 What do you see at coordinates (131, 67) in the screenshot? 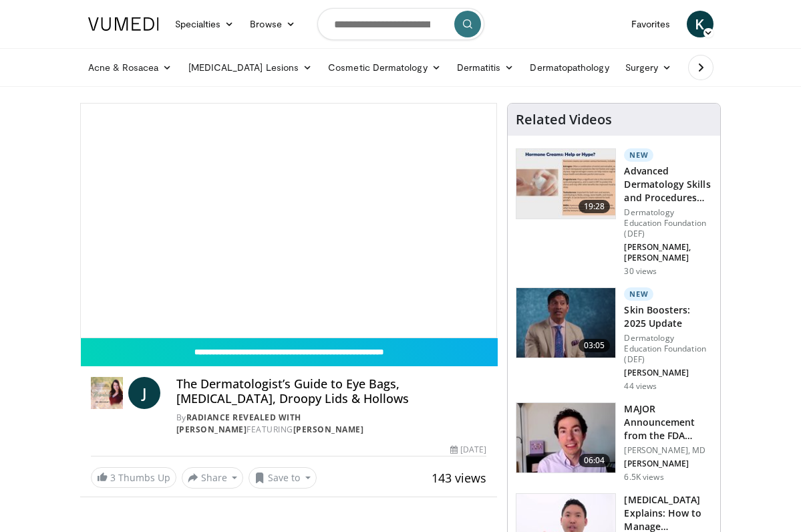
I see `a: Acne & Rosacea` at bounding box center [131, 67].